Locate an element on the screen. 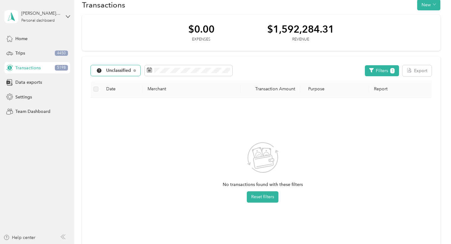  div: Expenses is located at coordinates (201, 39).